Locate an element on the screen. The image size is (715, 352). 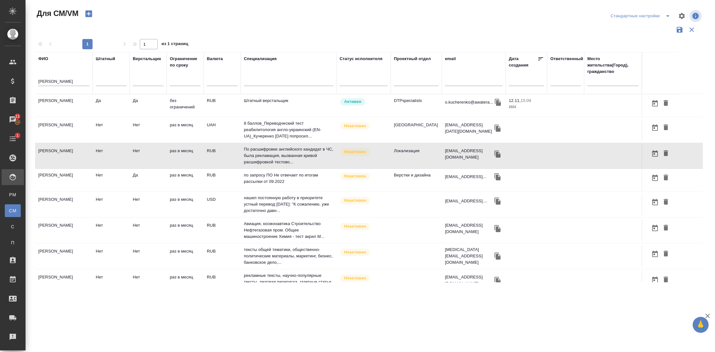
div: Верстальщик is located at coordinates (147, 59).